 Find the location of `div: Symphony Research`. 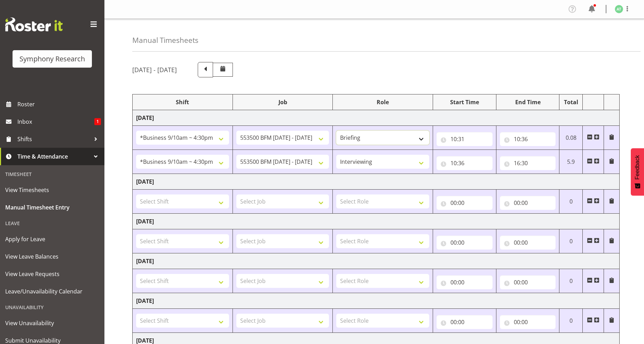

div: Symphony Research is located at coordinates (52, 59).